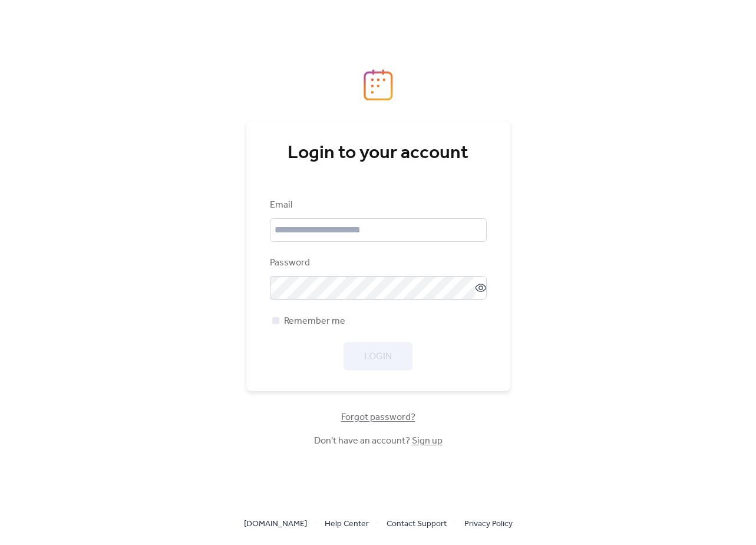  Describe the element at coordinates (377, 205) in the screenshot. I see `div: Email` at that location.